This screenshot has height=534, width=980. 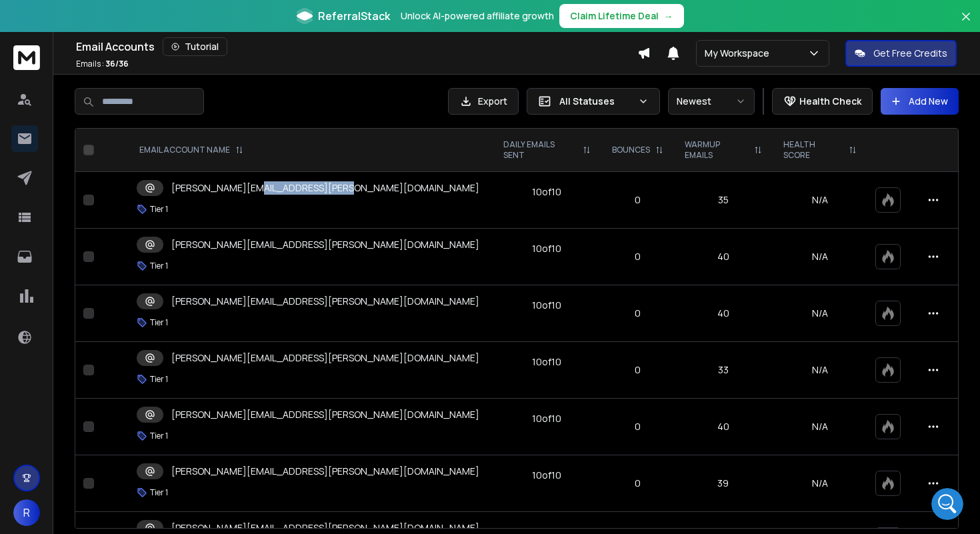 What do you see at coordinates (27, 513) in the screenshot?
I see `span: R` at bounding box center [27, 513].